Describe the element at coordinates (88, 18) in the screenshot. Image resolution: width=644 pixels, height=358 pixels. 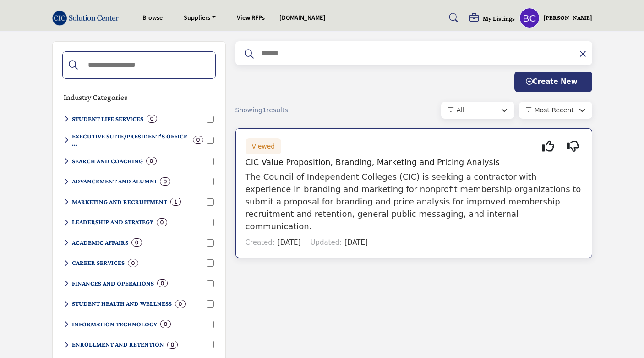
I see `img: site Logo` at that location.